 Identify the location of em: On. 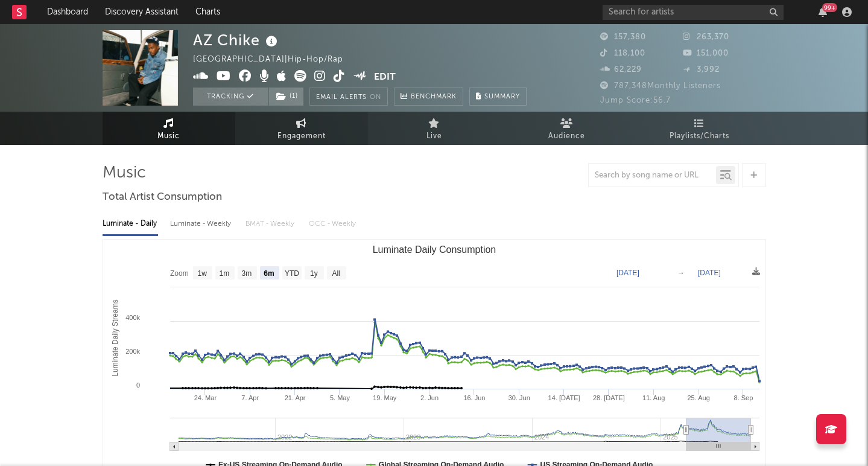
(375, 97).